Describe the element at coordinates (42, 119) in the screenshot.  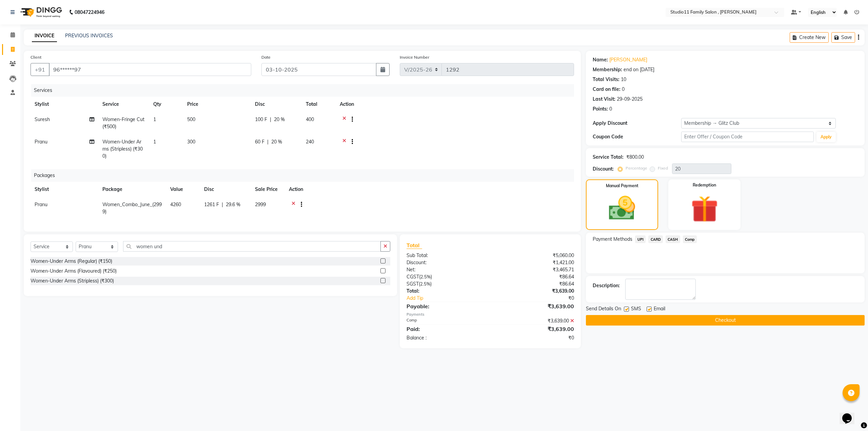
I see `span: Suresh` at that location.